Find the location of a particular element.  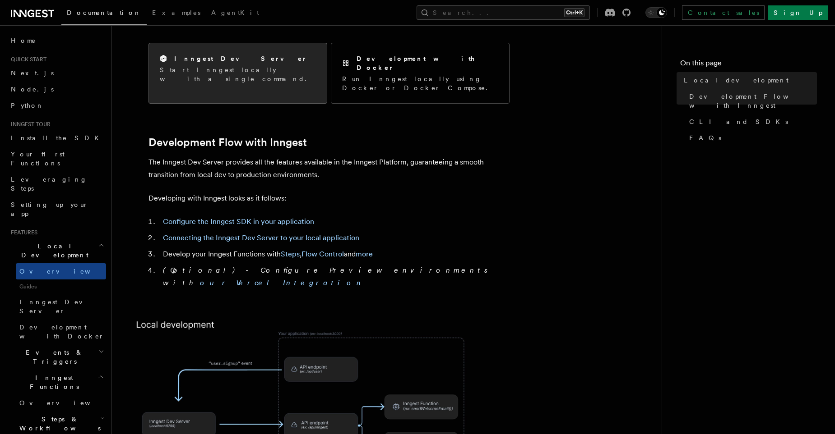

p: Start Inngest locally with a single command. is located at coordinates (238, 74).